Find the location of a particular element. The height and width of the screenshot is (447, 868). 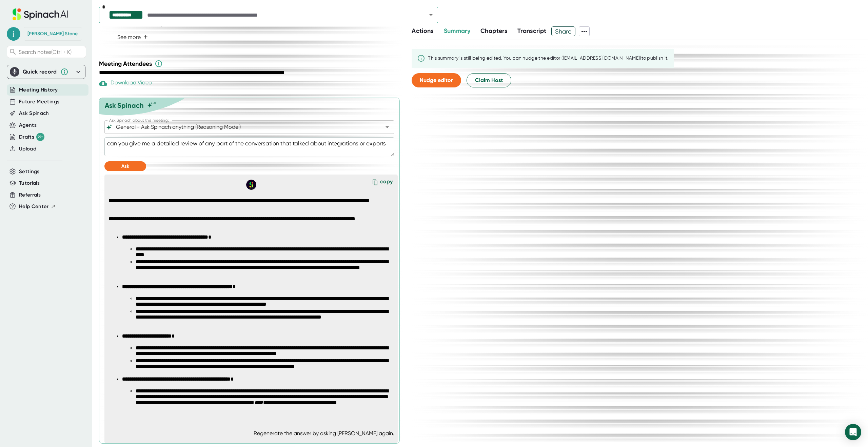

input: What can we do to help? is located at coordinates (243, 127).